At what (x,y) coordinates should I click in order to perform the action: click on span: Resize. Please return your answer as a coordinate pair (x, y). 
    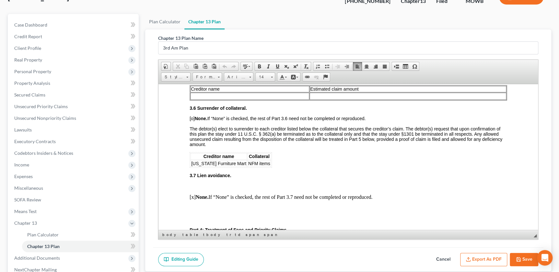
    Looking at the image, I should click on (535, 236).